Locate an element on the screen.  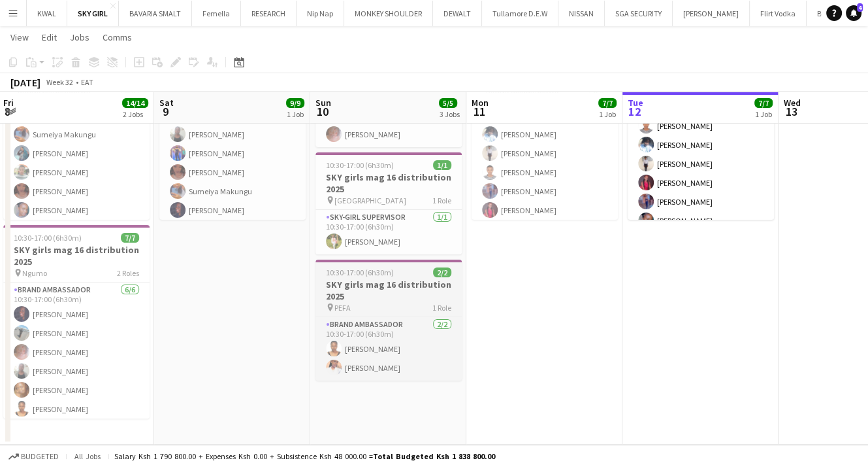
span: 2 Roles is located at coordinates (128, 272).